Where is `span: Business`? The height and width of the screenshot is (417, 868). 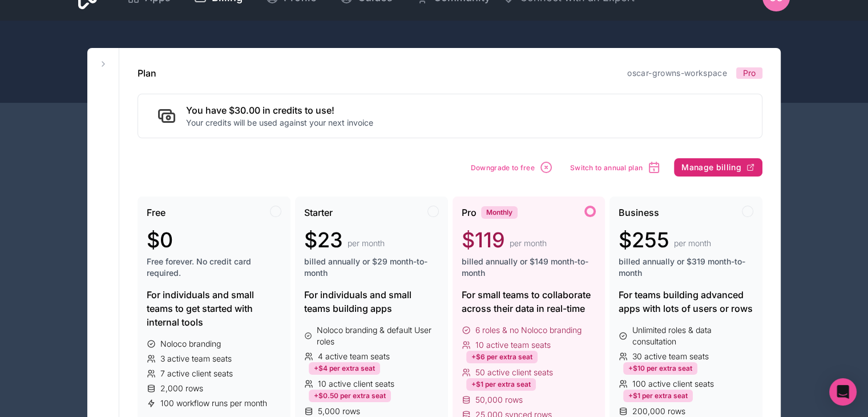
span: Business is located at coordinates (639, 213).